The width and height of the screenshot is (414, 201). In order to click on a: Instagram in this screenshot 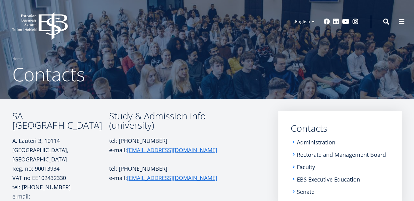, I will do `click(356, 22)`.